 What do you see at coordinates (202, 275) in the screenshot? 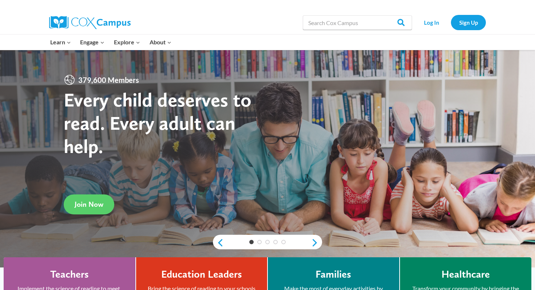
I see `h4: Education Leaders` at bounding box center [202, 275].